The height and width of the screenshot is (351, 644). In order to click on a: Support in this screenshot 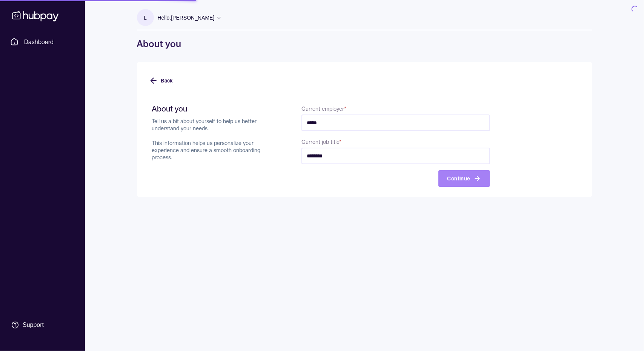, I will do `click(42, 325)`.